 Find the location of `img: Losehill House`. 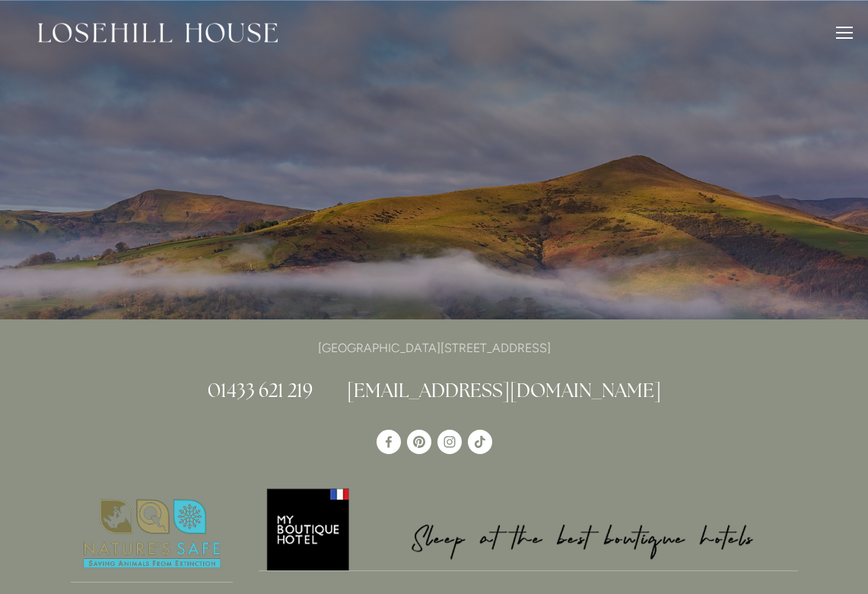

img: Losehill House is located at coordinates (158, 33).